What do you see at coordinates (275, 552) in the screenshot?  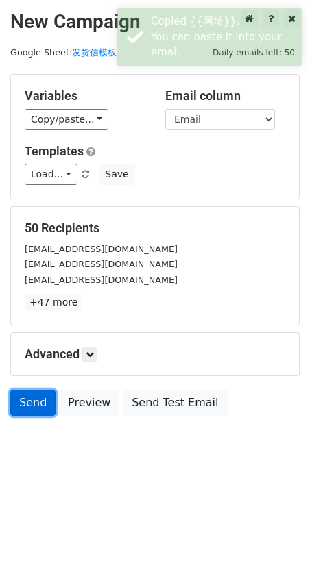 I see `div: 聊天小组件` at bounding box center [275, 552].